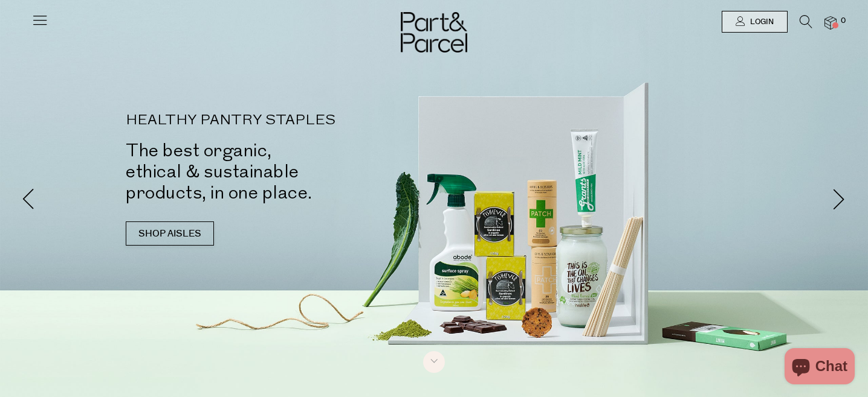 The height and width of the screenshot is (397, 868). What do you see at coordinates (289, 121) in the screenshot?
I see `p: HEALTHY PANTRY STAPLES` at bounding box center [289, 121].